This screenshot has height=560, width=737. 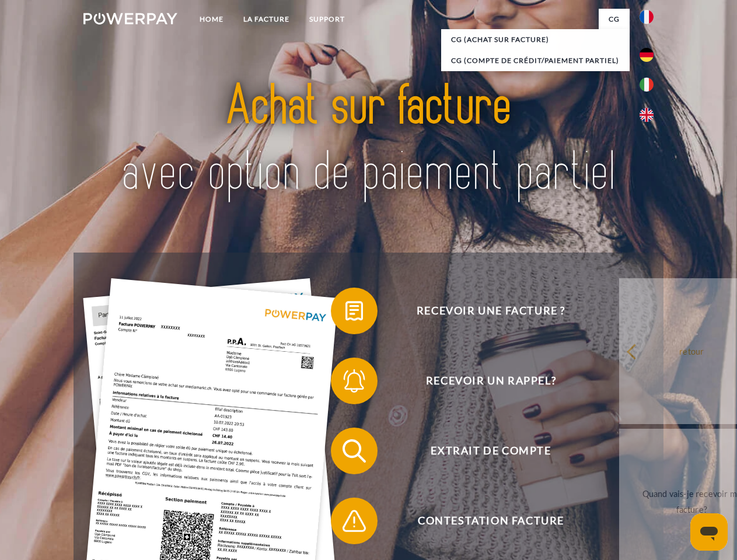 What do you see at coordinates (483, 380) in the screenshot?
I see `a: Recevoir un rappel?` at bounding box center [483, 380].